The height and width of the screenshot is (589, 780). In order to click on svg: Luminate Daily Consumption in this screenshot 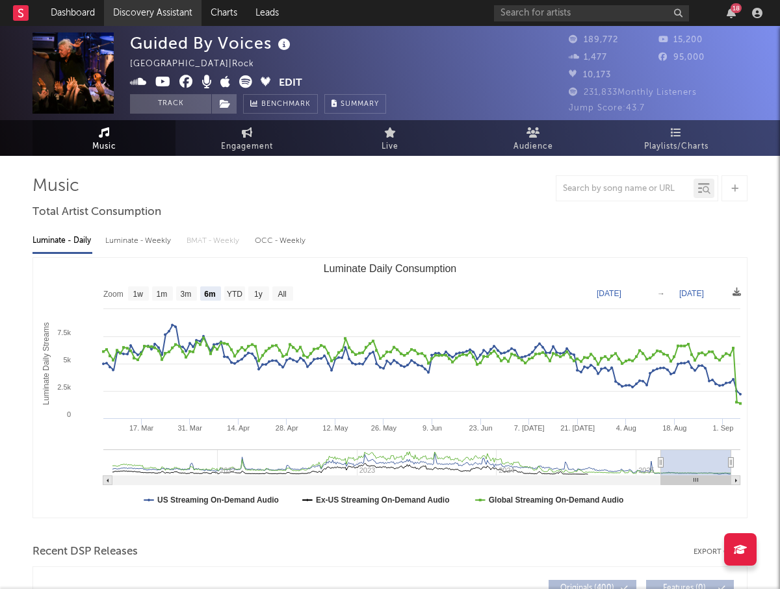, I will do `click(390, 388)`.